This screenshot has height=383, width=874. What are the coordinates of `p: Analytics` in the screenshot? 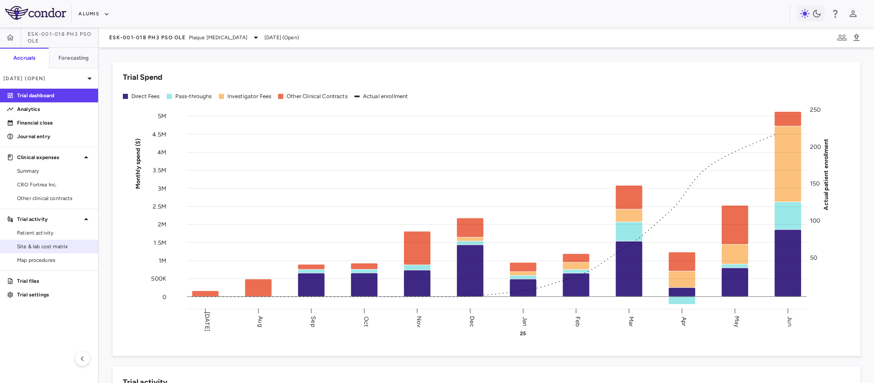 It's located at (54, 109).